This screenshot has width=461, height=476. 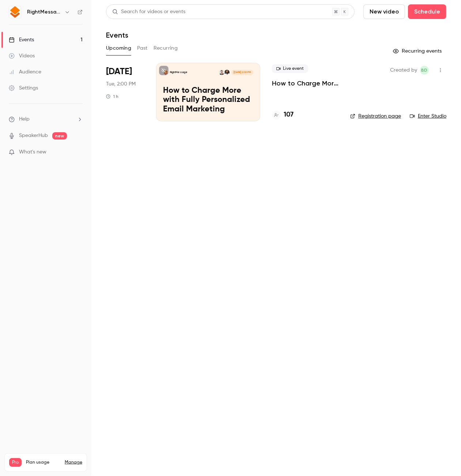 What do you see at coordinates (418, 51) in the screenshot?
I see `button: Recurring events` at bounding box center [418, 51].